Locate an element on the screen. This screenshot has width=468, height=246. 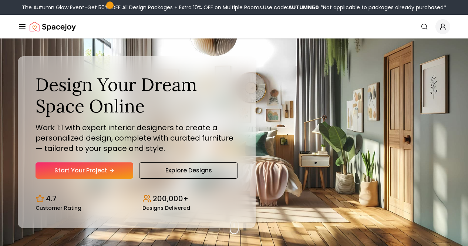
a: Explore Designs is located at coordinates (188, 170).